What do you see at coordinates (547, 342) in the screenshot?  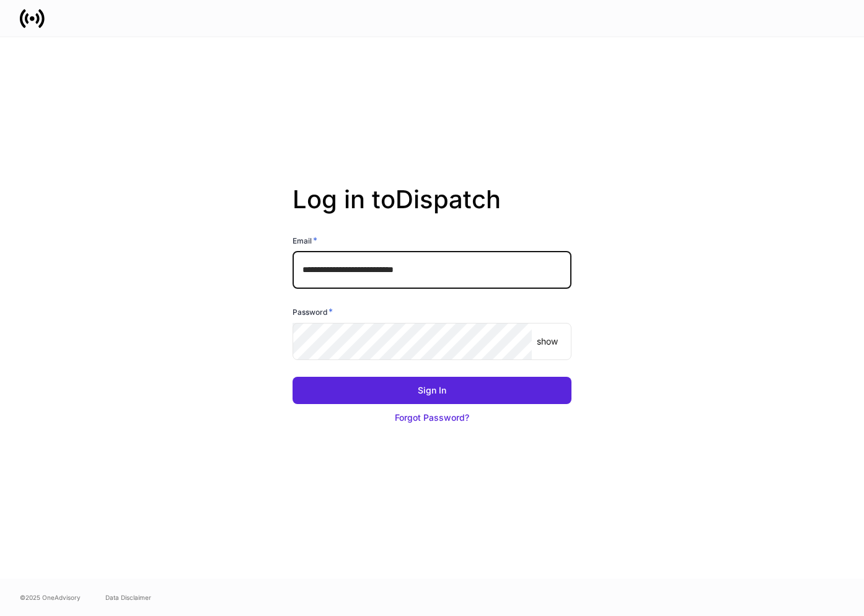 I see `p: show` at bounding box center [547, 342].